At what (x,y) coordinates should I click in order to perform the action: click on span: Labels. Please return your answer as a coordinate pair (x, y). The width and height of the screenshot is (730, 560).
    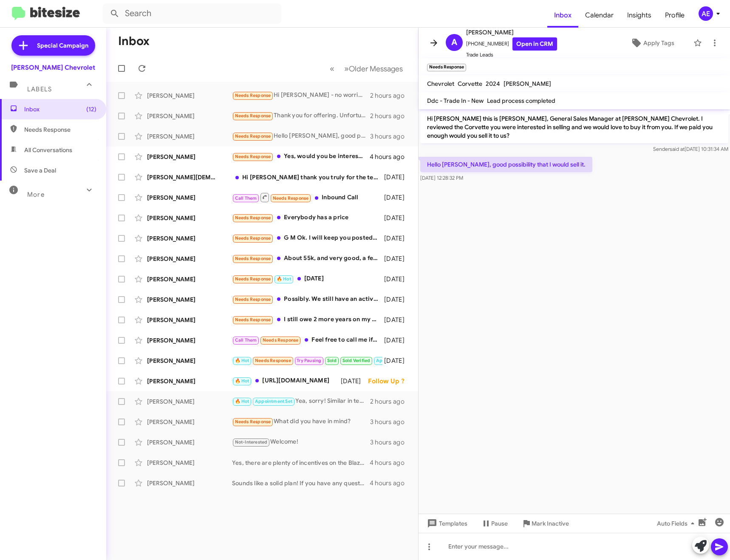
    Looking at the image, I should click on (39, 89).